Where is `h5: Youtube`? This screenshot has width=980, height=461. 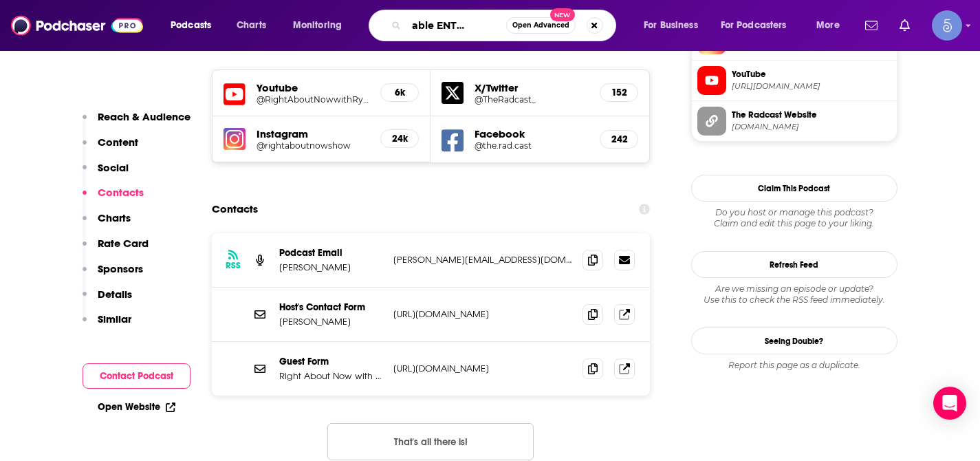
h5: Youtube is located at coordinates (313, 87).